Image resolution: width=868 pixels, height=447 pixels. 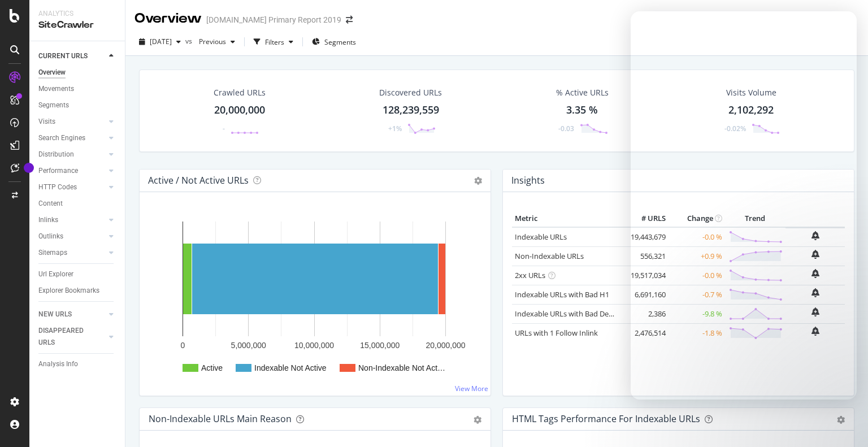 I want to click on th: # URLS, so click(x=646, y=219).